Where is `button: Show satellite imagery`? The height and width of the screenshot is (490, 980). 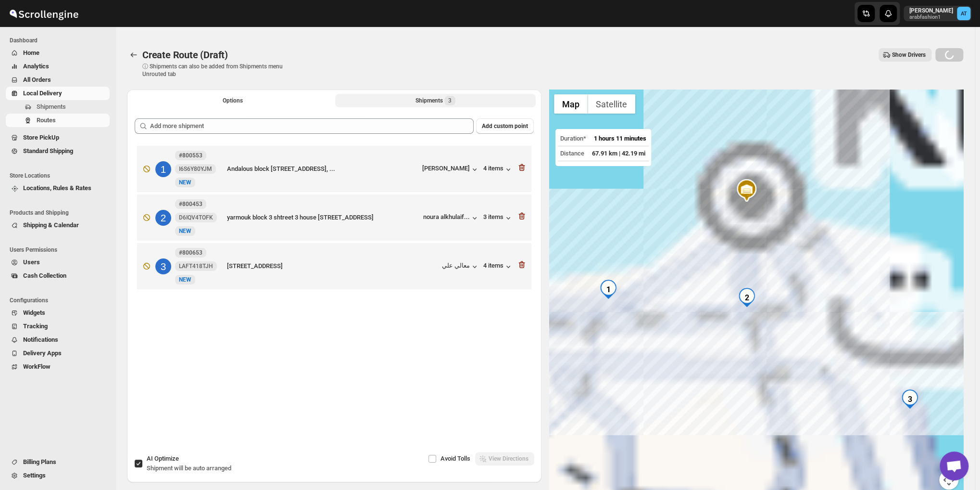
button: Show satellite imagery is located at coordinates (611, 104).